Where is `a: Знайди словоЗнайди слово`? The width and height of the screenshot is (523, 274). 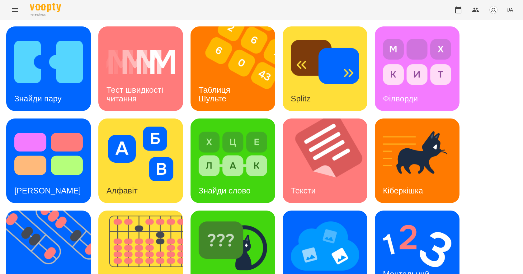 a: Знайди словоЗнайди слово is located at coordinates (233, 161).